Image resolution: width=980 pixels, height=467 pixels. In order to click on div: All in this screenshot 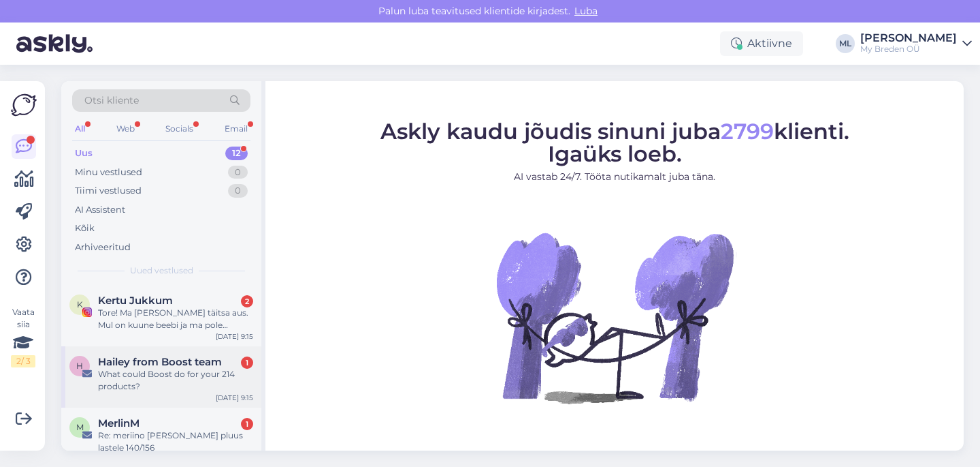, I will do `click(80, 128)`.